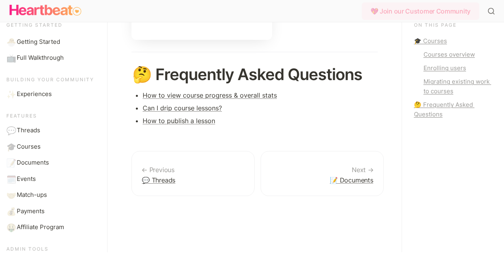  Describe the element at coordinates (29, 147) in the screenshot. I see `span: Courses` at that location.